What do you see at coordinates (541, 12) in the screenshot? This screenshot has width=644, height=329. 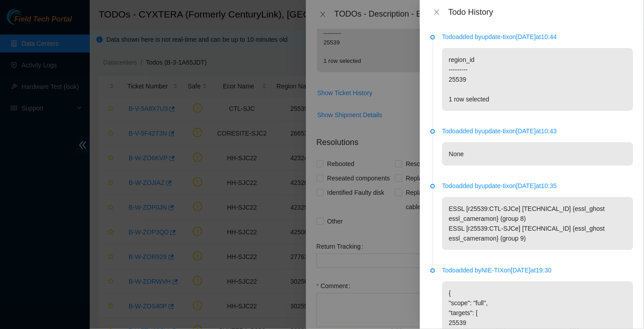 I see `div: Todo History` at bounding box center [541, 12].